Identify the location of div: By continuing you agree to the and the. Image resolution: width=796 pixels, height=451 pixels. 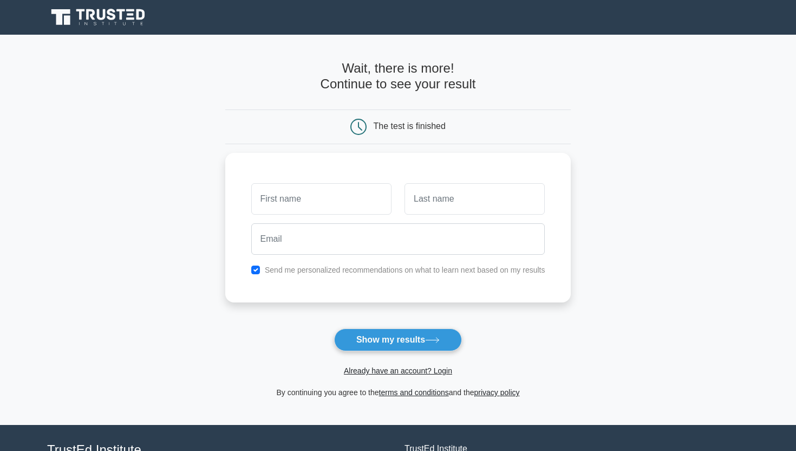
(398, 392).